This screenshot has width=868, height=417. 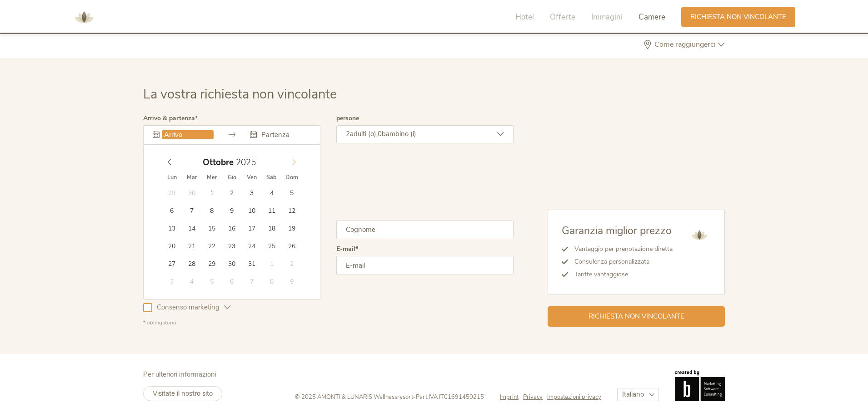 What do you see at coordinates (191, 177) in the screenshot?
I see `span: Mar` at bounding box center [191, 177].